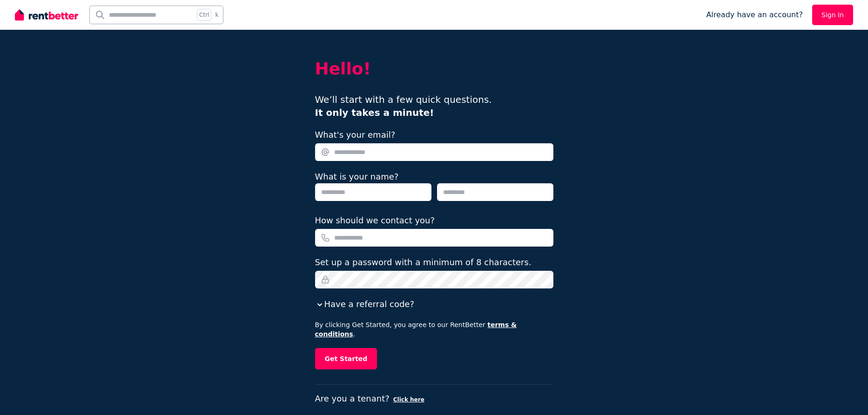 The image size is (868, 415). I want to click on button: Have a referral code?, so click(364, 304).